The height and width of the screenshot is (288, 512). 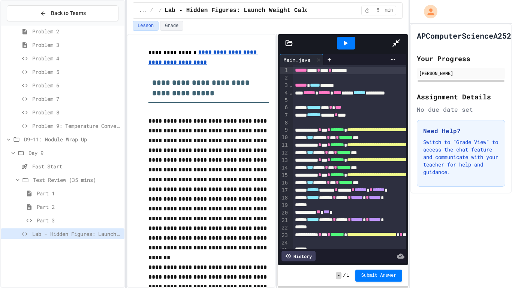 I want to click on div: 15, so click(x=284, y=175).